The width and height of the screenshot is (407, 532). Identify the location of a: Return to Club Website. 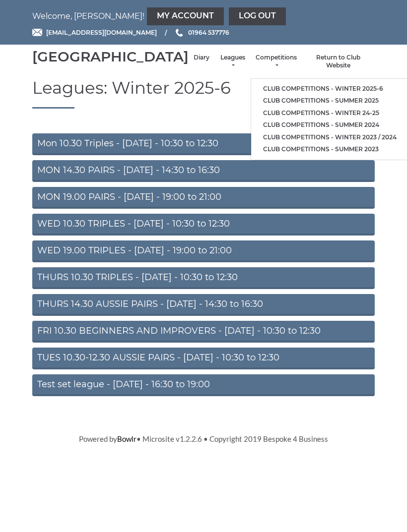
(338, 61).